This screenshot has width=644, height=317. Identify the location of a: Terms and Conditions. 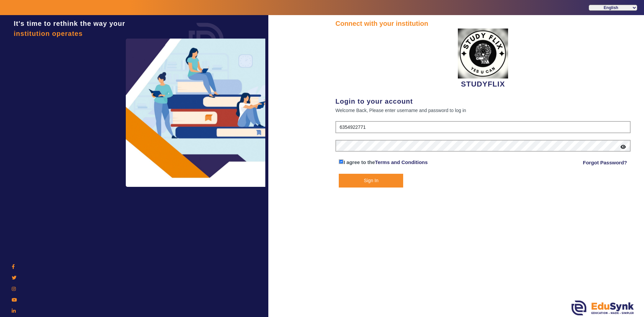
(401, 162).